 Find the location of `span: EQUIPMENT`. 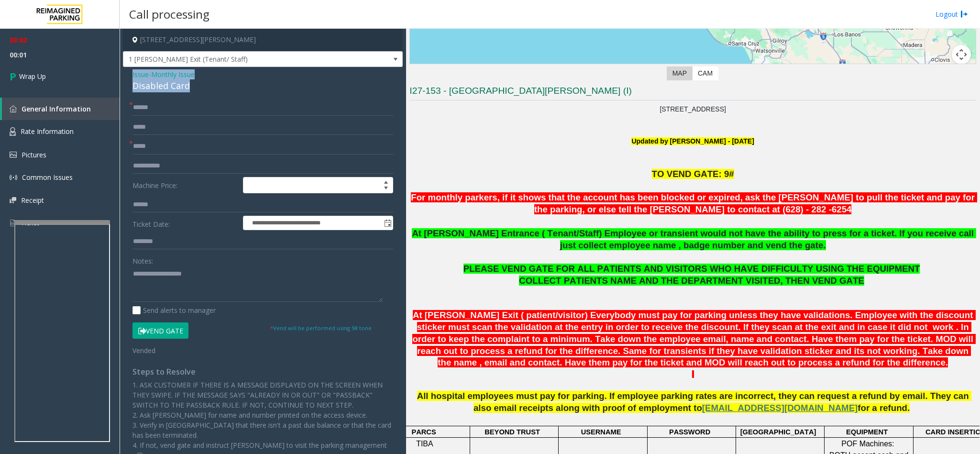

span: EQUIPMENT is located at coordinates (867, 432).